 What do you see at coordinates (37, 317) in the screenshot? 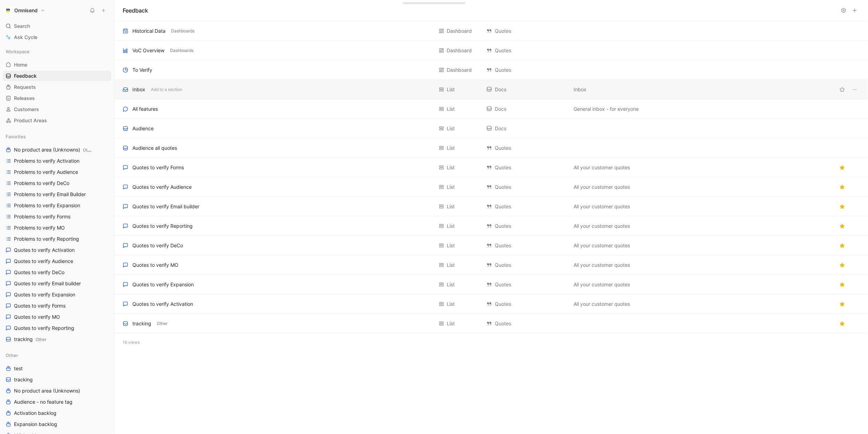
I see `span: Quotes to verify MO` at bounding box center [37, 317].